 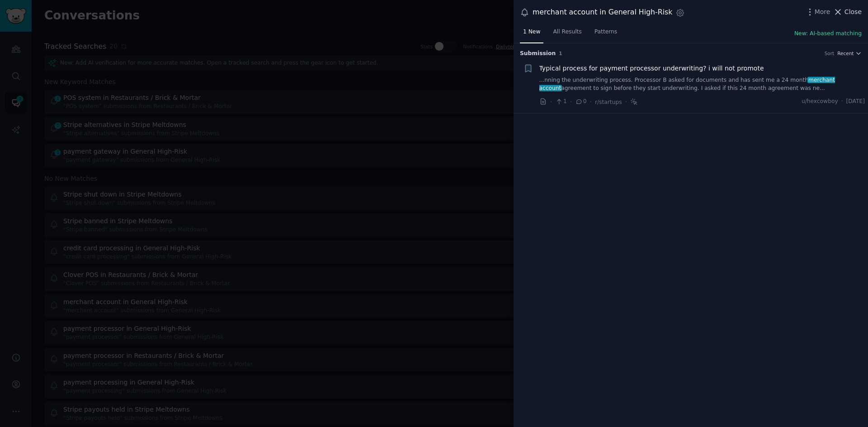 I want to click on span: Close, so click(x=853, y=12).